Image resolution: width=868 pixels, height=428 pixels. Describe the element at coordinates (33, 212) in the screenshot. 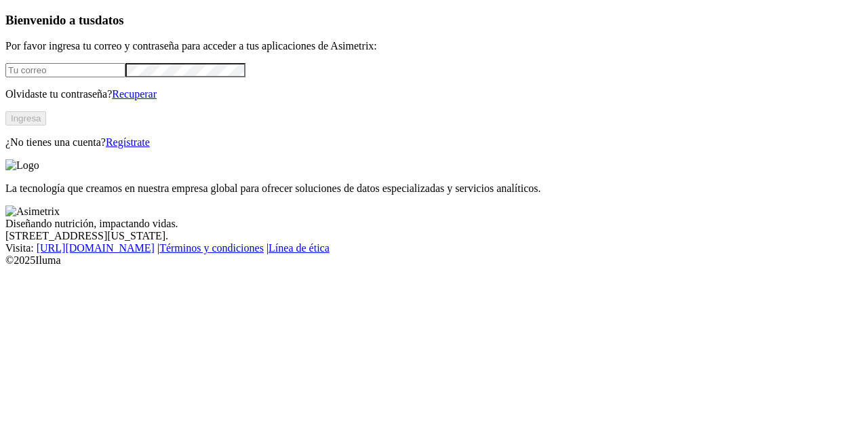

I see `img: Asimetrix` at that location.